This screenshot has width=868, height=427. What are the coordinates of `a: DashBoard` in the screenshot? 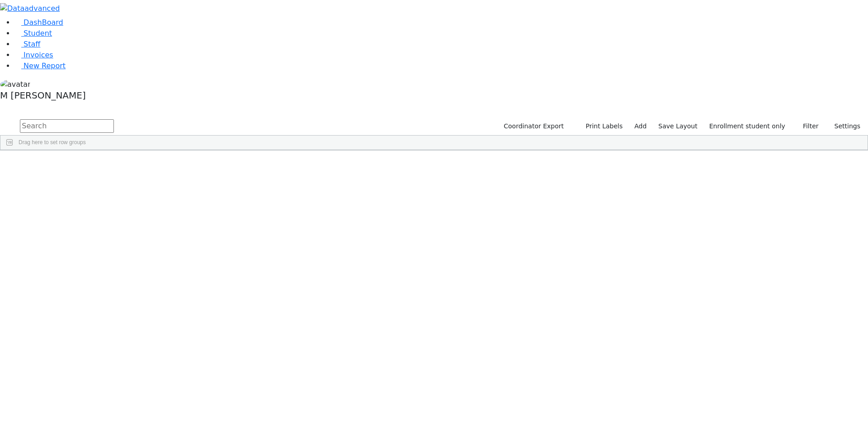 It's located at (39, 22).